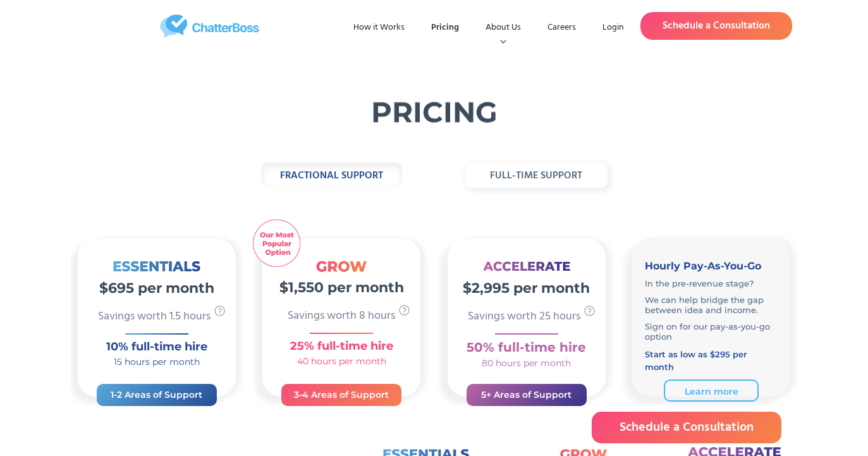  What do you see at coordinates (341, 361) in the screenshot?
I see `h4: 40 hours per month` at bounding box center [341, 361].